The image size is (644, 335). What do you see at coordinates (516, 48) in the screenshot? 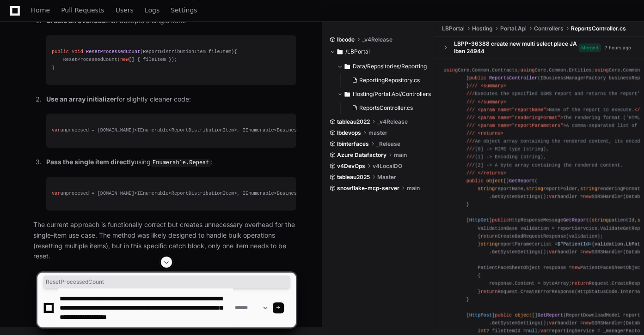
I see `div: LBPP-36388 create new multi select place JA lban 24944` at bounding box center [516, 48].